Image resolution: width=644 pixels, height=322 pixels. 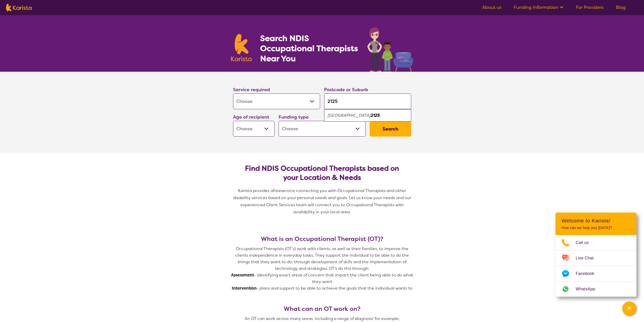 I want to click on label: Service required, so click(x=252, y=89).